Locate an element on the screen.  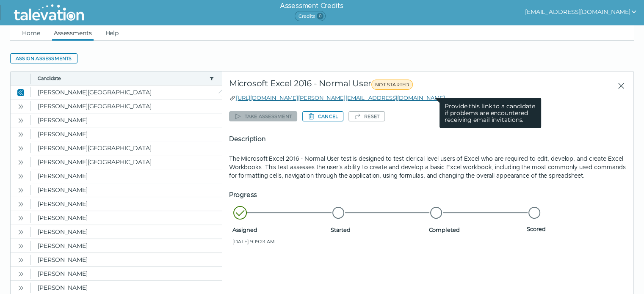
button: show user actions is located at coordinates (581, 12).